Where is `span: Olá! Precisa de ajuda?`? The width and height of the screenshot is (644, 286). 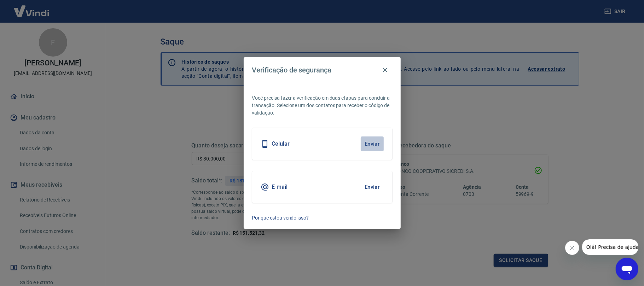
span: Olá! Precisa de ajuda? is located at coordinates (32, 8).